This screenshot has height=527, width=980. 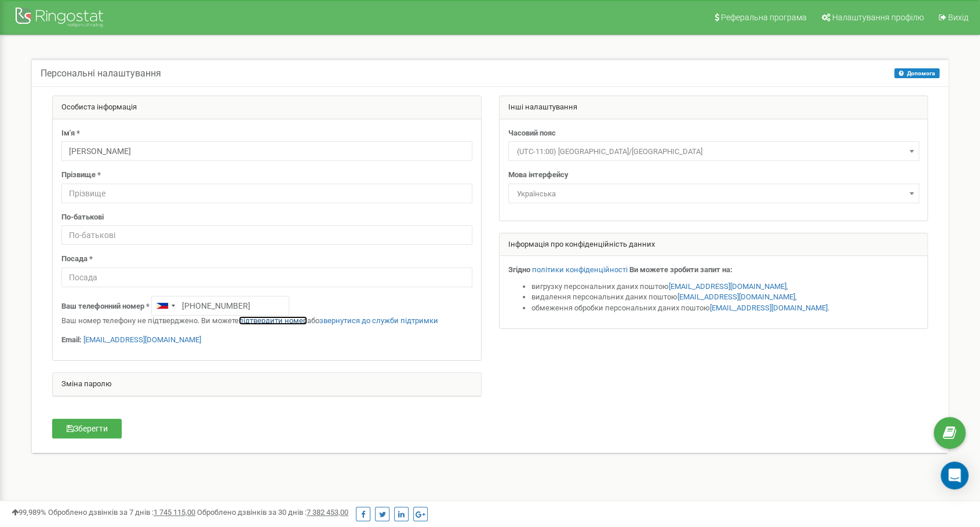 I want to click on li: обмеження обробки персональних даних поштою ., so click(x=724, y=308).